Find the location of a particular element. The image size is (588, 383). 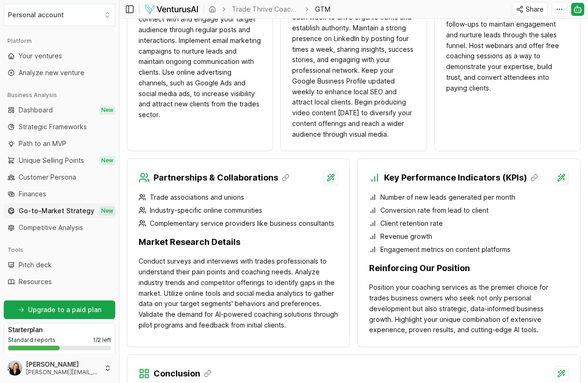

span: Resources is located at coordinates (35, 281).